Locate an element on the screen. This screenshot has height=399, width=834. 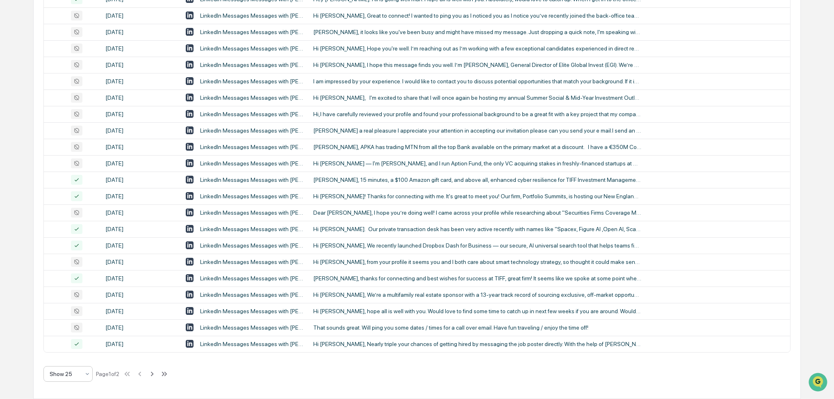
a: 🗄️Attestations is located at coordinates (80, 107).